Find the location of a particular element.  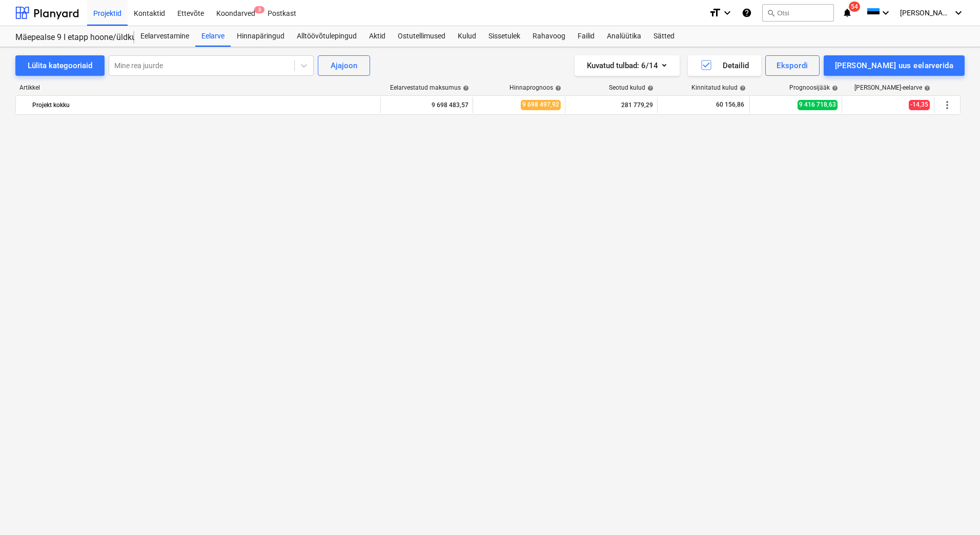

div: Aktid is located at coordinates (377, 36).